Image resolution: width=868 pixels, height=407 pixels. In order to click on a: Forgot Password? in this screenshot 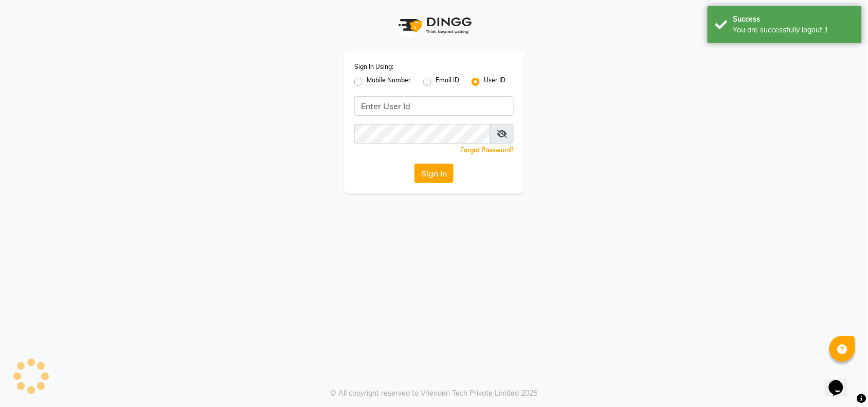, I will do `click(487, 150)`.